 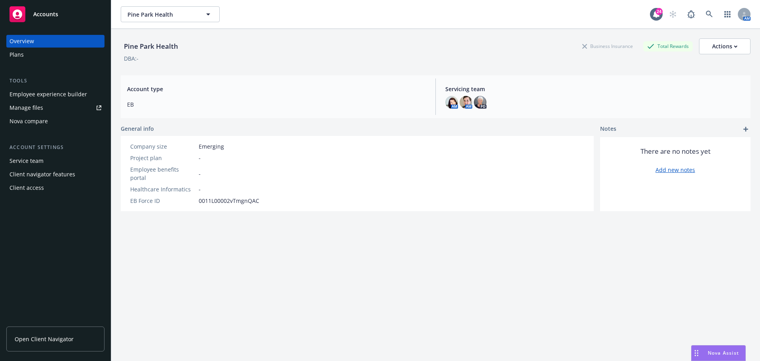 I want to click on a: Client navigator features, so click(x=55, y=174).